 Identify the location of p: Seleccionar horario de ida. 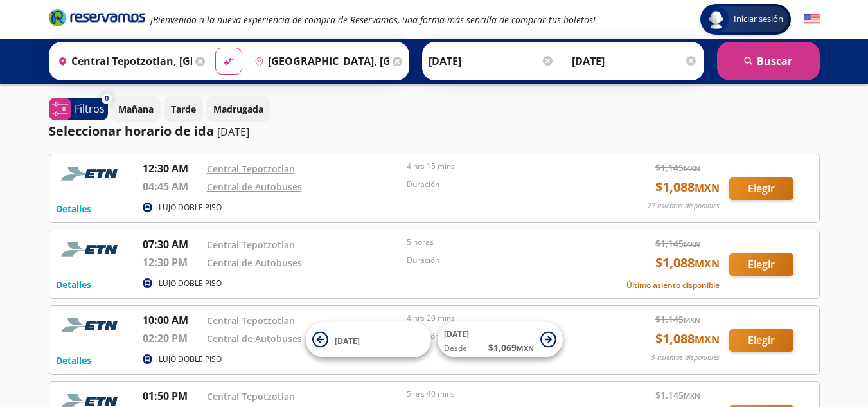
(131, 131).